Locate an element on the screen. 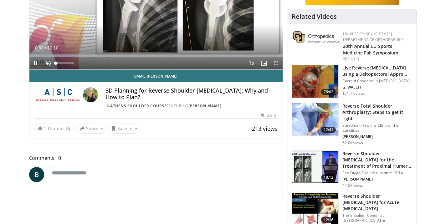 This screenshot has height=224, width=446. span: 213 views is located at coordinates (265, 129).